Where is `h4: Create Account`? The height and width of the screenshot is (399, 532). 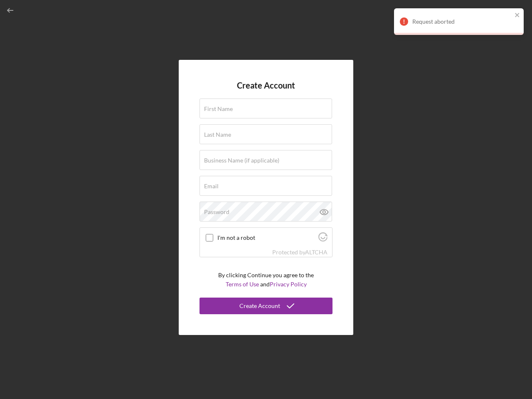
h4: Create Account is located at coordinates (266, 85).